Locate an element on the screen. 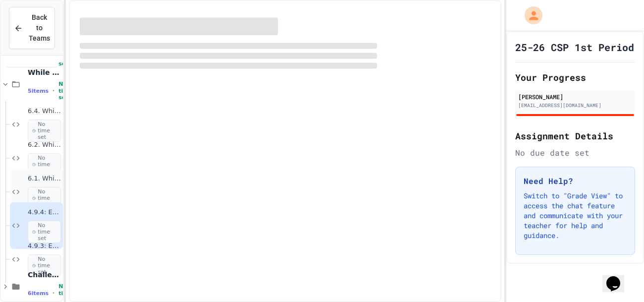  span: While Loop Projects is located at coordinates (44, 72).